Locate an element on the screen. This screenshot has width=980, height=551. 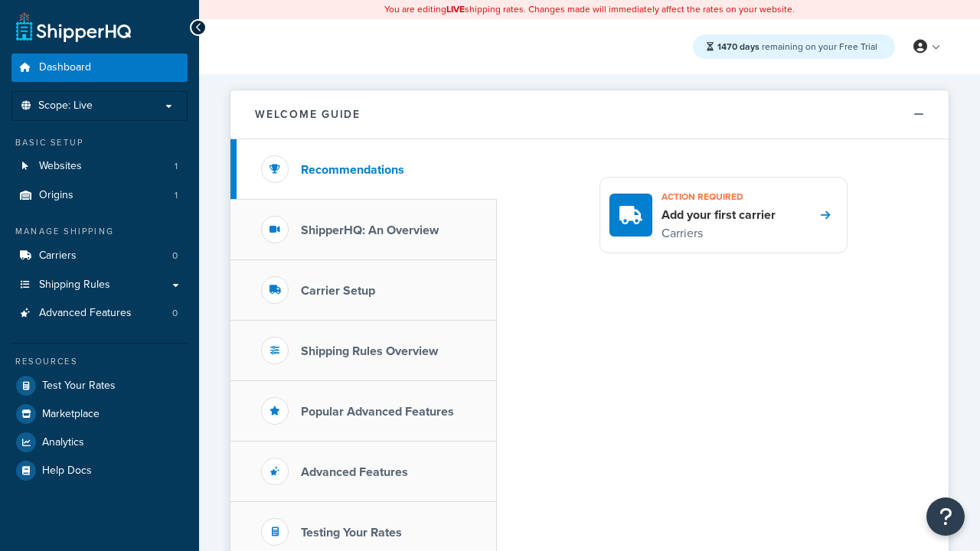
li: Marketplace is located at coordinates (100, 414).